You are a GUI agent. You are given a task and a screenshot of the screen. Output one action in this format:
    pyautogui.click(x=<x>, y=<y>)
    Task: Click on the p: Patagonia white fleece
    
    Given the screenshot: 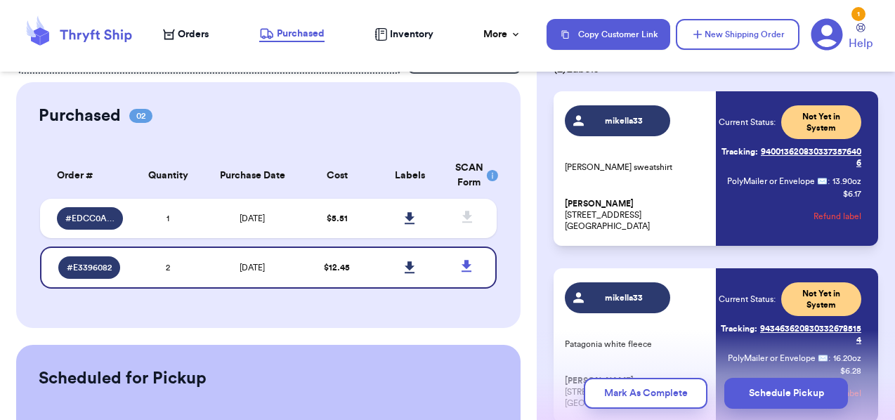 What is the action you would take?
    pyautogui.click(x=636, y=344)
    